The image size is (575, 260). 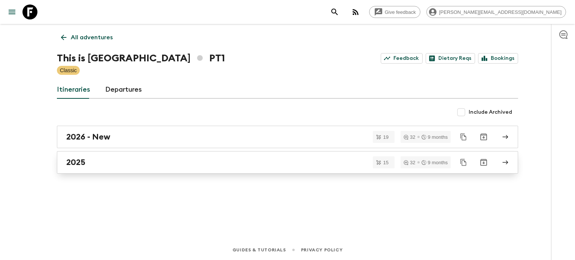 What do you see at coordinates (76, 162) in the screenshot?
I see `h2: 2025` at bounding box center [76, 162].